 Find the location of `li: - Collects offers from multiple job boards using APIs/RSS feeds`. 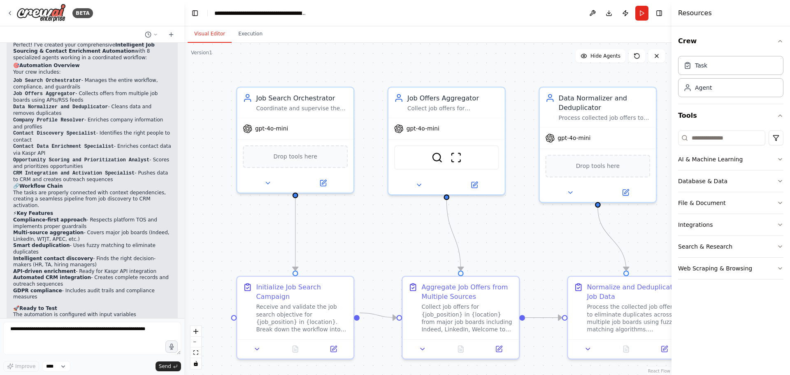

li: - Collects offers from multiple job boards using APIs/RSS feeds is located at coordinates (92, 97).